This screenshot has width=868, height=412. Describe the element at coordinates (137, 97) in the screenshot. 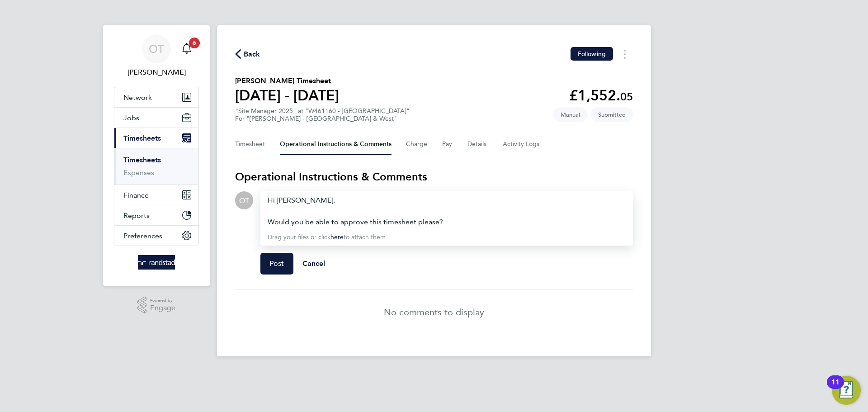

I see `span: Network` at that location.